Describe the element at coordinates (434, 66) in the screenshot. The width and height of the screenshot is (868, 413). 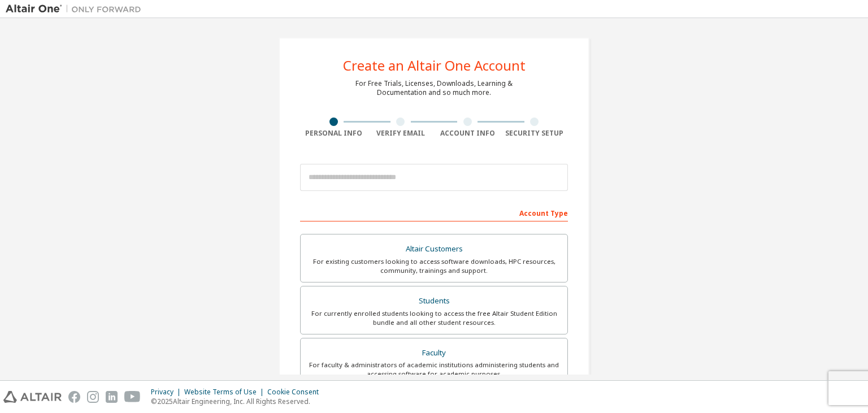
I see `div: Create an Altair One Account` at that location.